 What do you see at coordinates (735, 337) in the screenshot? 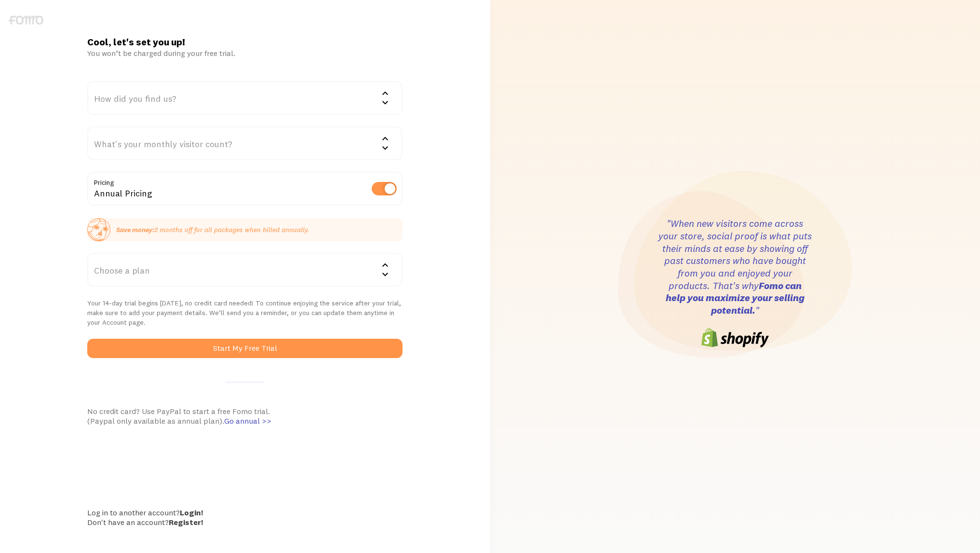
I see `img: shopify-logo-6cb0242e8808f3daf4ae861e06351a6977ea544d1a5c563fd64e3e69b7f1d4c4.png` at bounding box center [735, 337].